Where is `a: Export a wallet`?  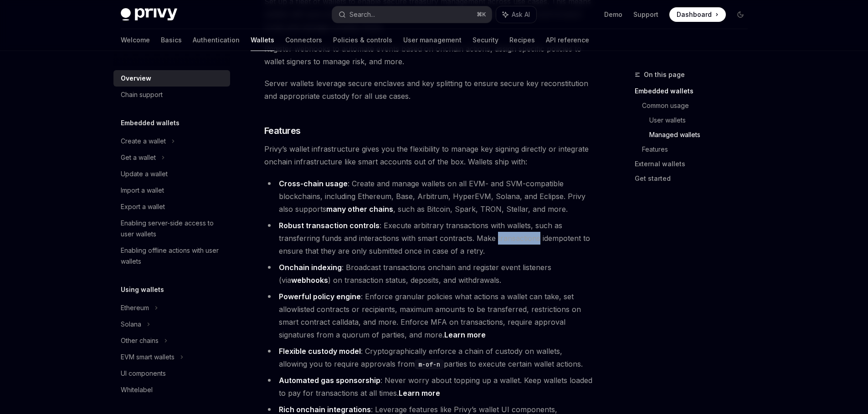 a: Export a wallet is located at coordinates (172, 207).